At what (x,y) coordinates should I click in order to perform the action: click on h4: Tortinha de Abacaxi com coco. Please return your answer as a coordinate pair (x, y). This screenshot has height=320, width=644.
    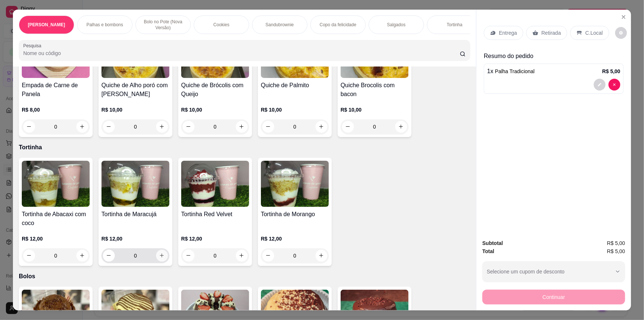
    Looking at the image, I should click on (56, 219).